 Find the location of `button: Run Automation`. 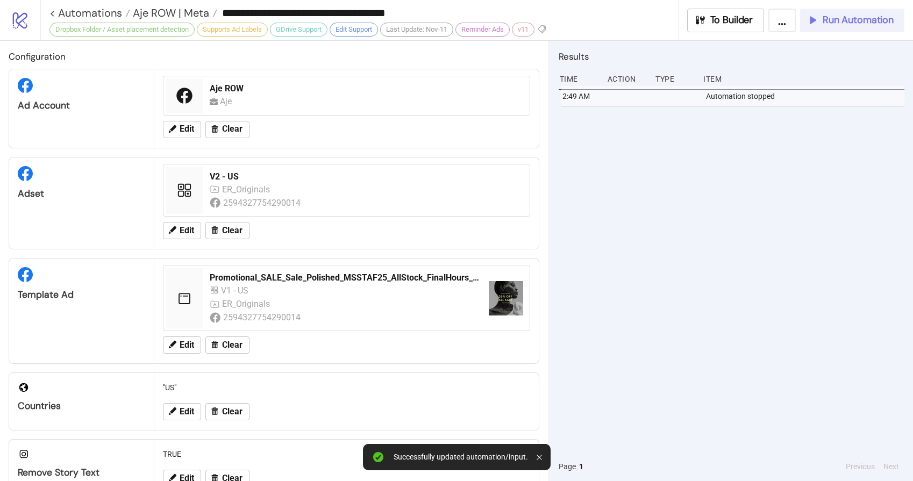

button: Run Automation is located at coordinates (852, 20).